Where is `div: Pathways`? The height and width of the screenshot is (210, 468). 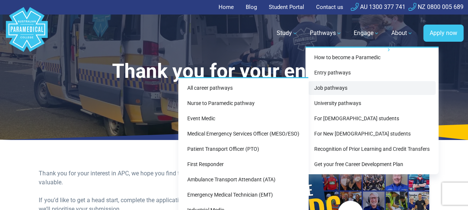 div: Pathways is located at coordinates (372, 110).